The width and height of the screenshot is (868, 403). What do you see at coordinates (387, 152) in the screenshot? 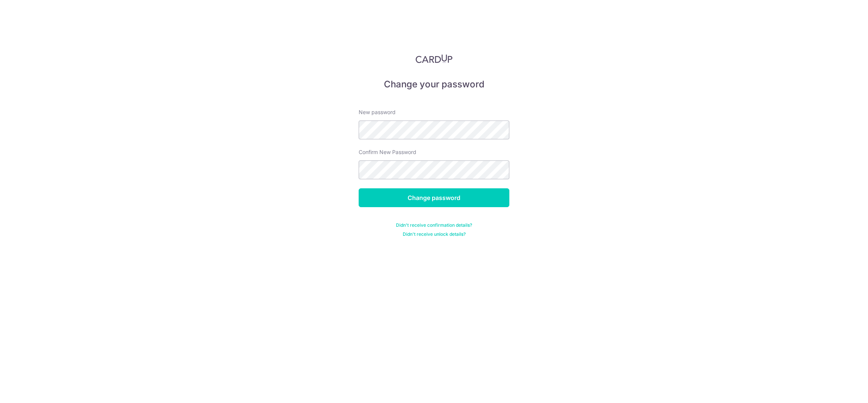
I see `label: Confirm New Password` at bounding box center [387, 152].